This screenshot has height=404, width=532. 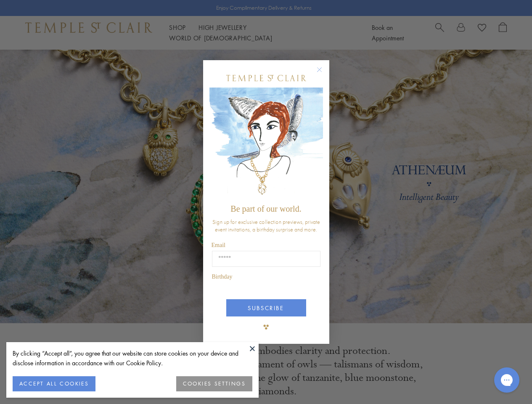 What do you see at coordinates (222, 277) in the screenshot?
I see `span: Birthday` at bounding box center [222, 277].